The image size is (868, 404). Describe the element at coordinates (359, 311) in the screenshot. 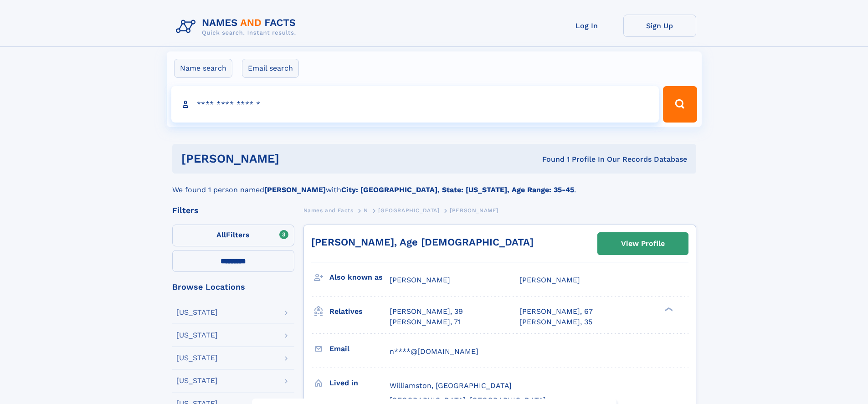

I see `h3: Relatives` at that location.